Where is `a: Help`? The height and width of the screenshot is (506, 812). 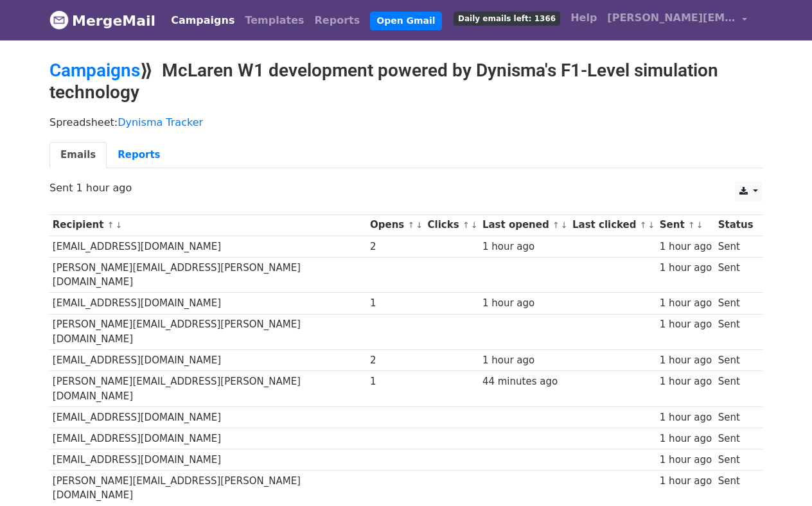 a: Help is located at coordinates (583, 18).